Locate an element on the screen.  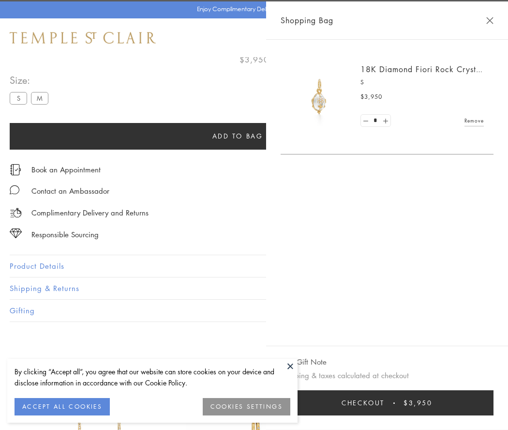
span: Shopping Bag is located at coordinates (307, 20).